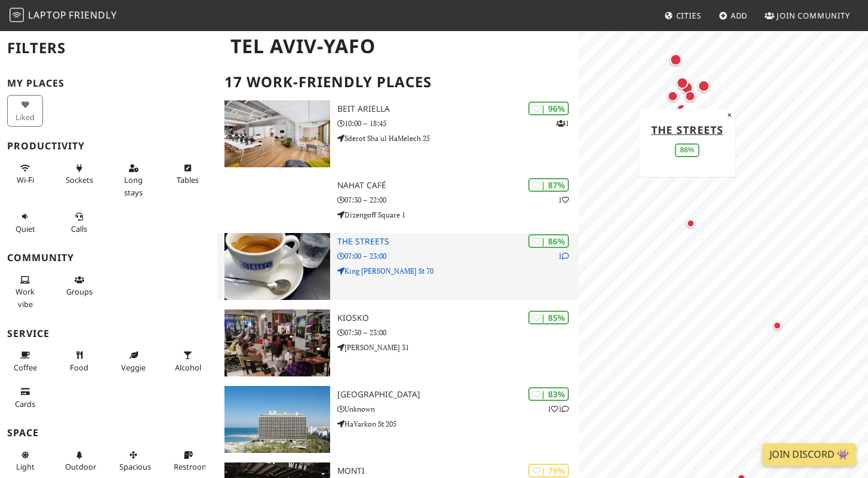 The image size is (868, 478). I want to click on h3: Service, so click(109, 333).